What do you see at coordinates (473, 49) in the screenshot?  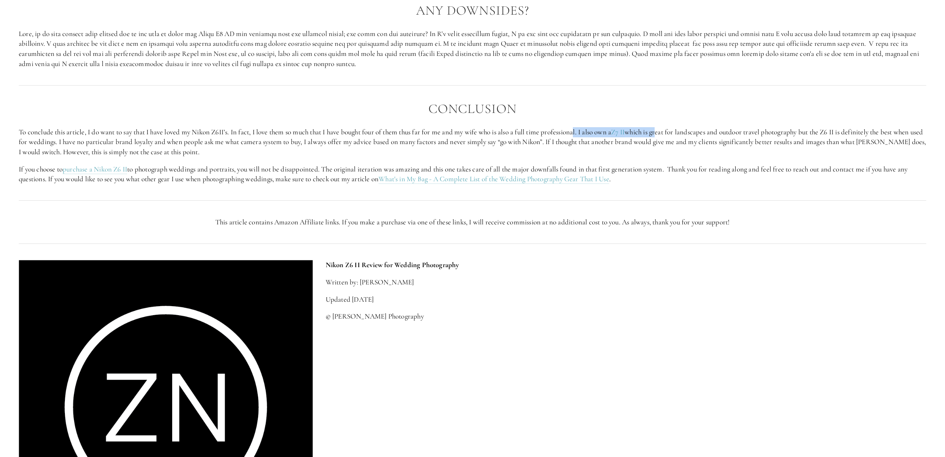 I see `p: Lore, ip do sita consect adip elitsed doe te inc utla et dolor mag Aliqu E8 AD min veniamqu nost ...` at bounding box center [473, 49].